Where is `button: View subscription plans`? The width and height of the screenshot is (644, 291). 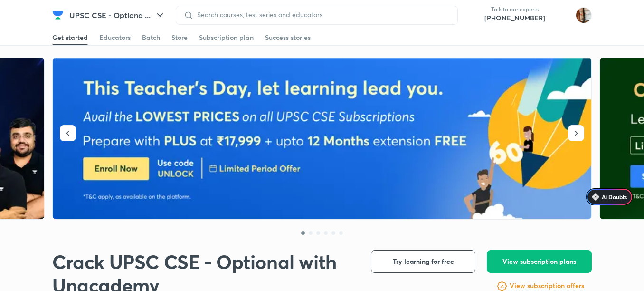 button: View subscription plans is located at coordinates (539, 262).